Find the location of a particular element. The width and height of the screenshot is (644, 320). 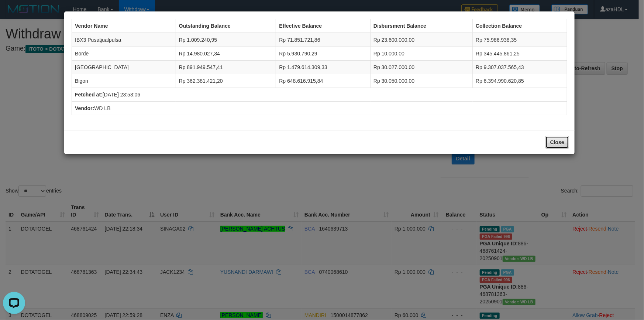

td: Rp 10.000,00 is located at coordinates (422, 54).